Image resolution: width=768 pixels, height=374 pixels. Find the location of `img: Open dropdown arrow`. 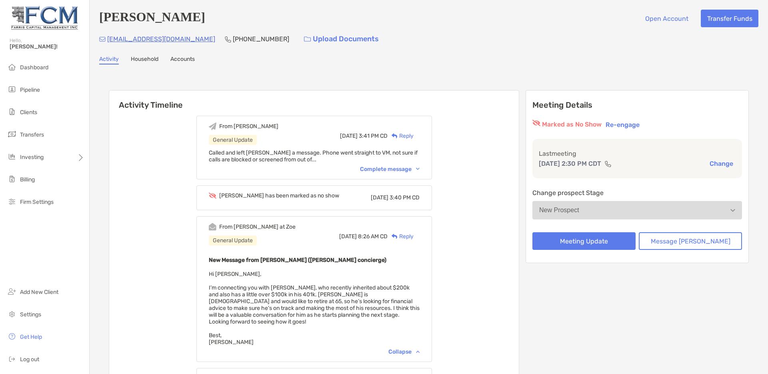

img: Open dropdown arrow is located at coordinates (733, 210).